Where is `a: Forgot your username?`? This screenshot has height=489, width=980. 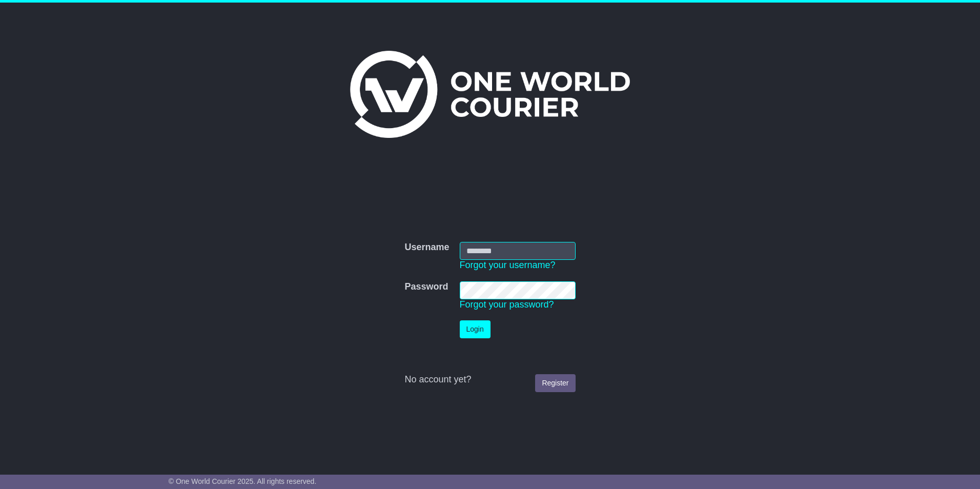 a: Forgot your username? is located at coordinates (508, 265).